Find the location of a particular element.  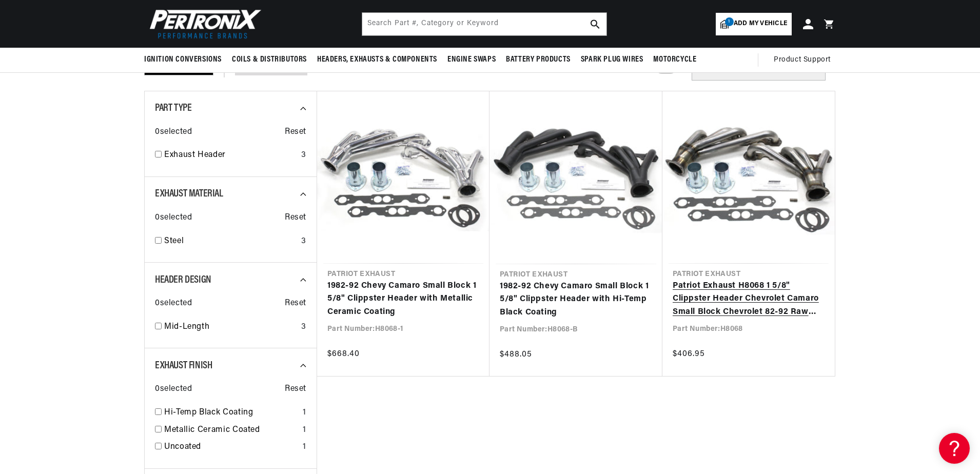

a: 1Add my vehicle is located at coordinates (754, 24).